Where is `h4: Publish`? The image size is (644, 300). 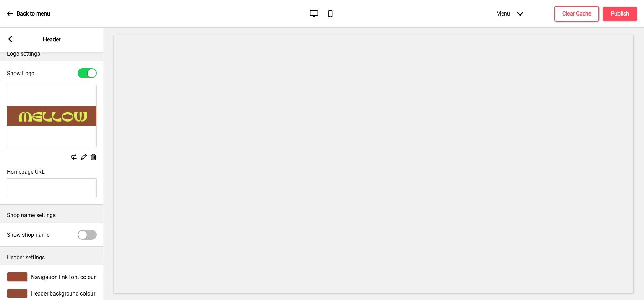
h4: Publish is located at coordinates (620, 14).